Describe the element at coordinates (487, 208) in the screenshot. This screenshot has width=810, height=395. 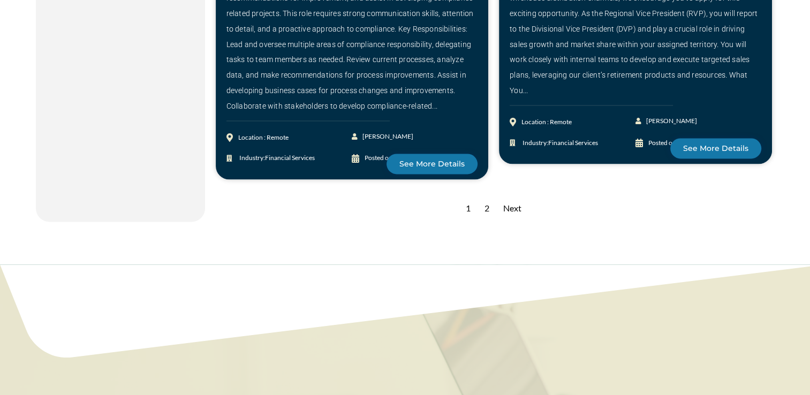
I see `div: 2` at that location.